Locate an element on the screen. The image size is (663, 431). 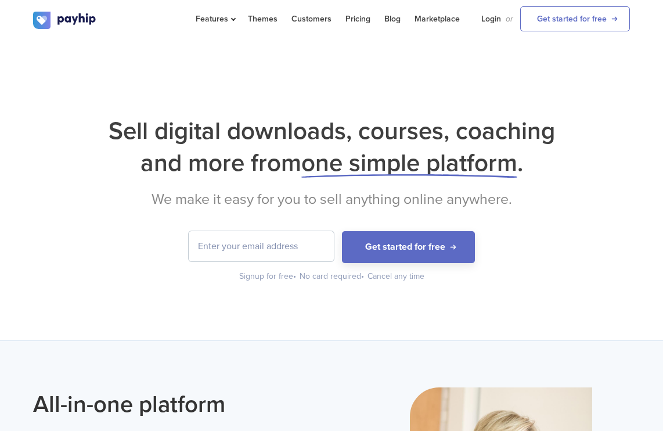
div: No card required is located at coordinates (332, 276).